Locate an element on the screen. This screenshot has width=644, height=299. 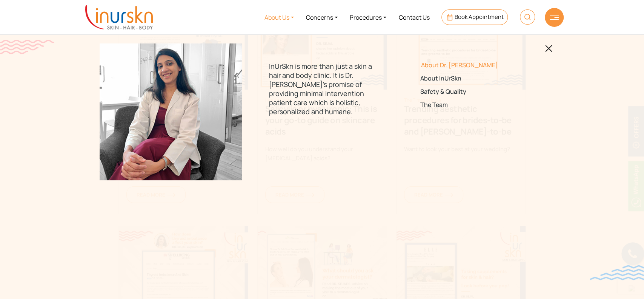
span: Book Appointment is located at coordinates (479, 17).